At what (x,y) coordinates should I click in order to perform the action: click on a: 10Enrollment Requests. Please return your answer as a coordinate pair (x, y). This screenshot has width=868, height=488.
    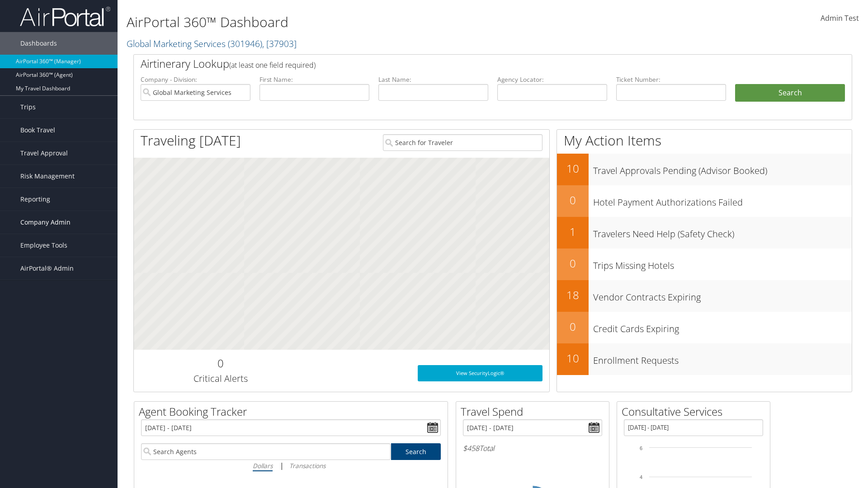
    Looking at the image, I should click on (705, 359).